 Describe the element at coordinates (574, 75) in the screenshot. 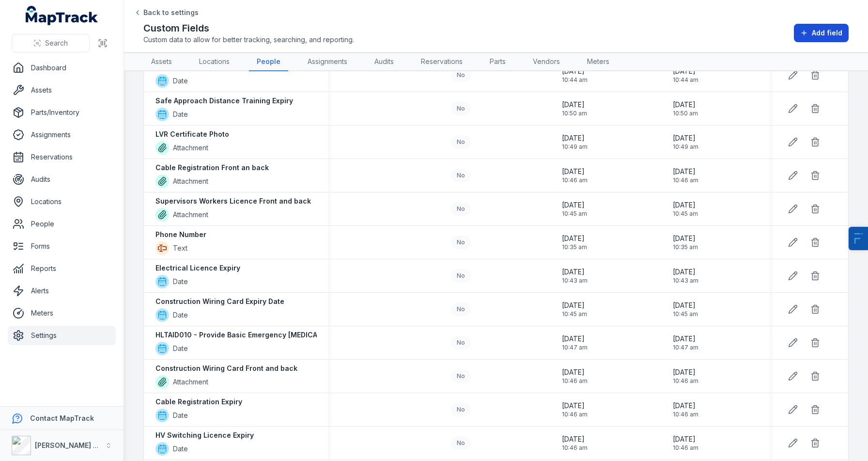

I see `time: 07/10/2025, 10:44:59 am` at that location.